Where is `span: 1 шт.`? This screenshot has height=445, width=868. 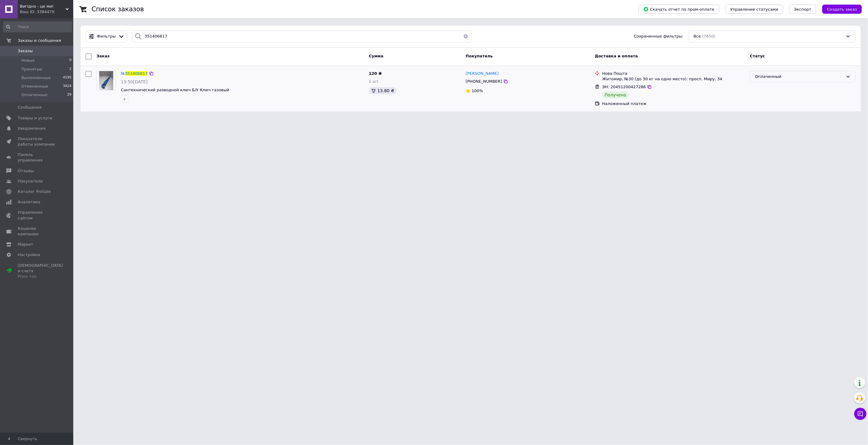 span: 1 шт. is located at coordinates (374, 81).